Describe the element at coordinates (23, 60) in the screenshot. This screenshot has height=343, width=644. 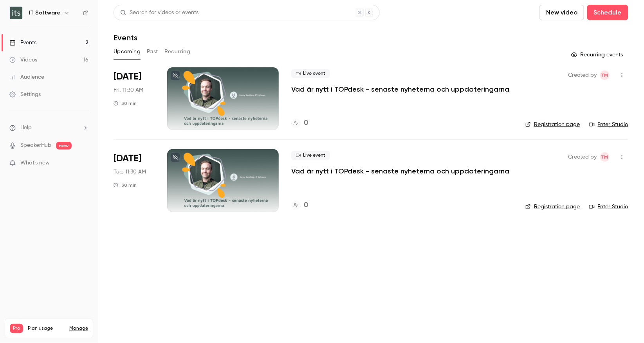
I see `div: Videos` at that location.